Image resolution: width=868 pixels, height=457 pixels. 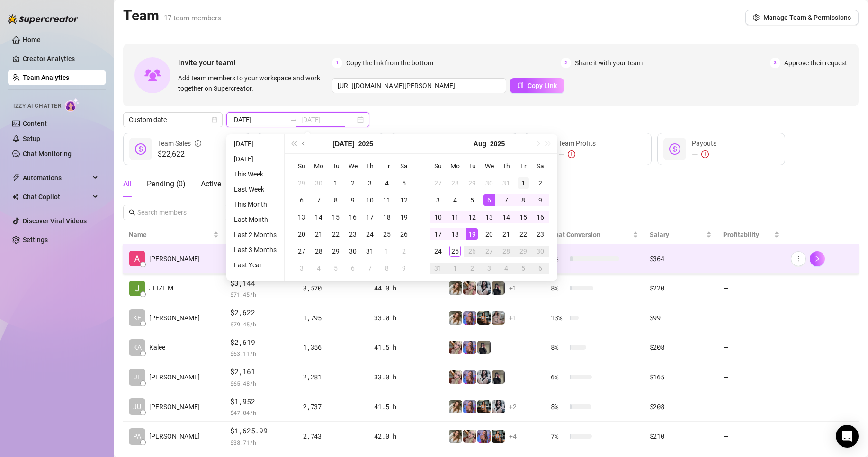 I want to click on div: 26, so click(x=472, y=252).